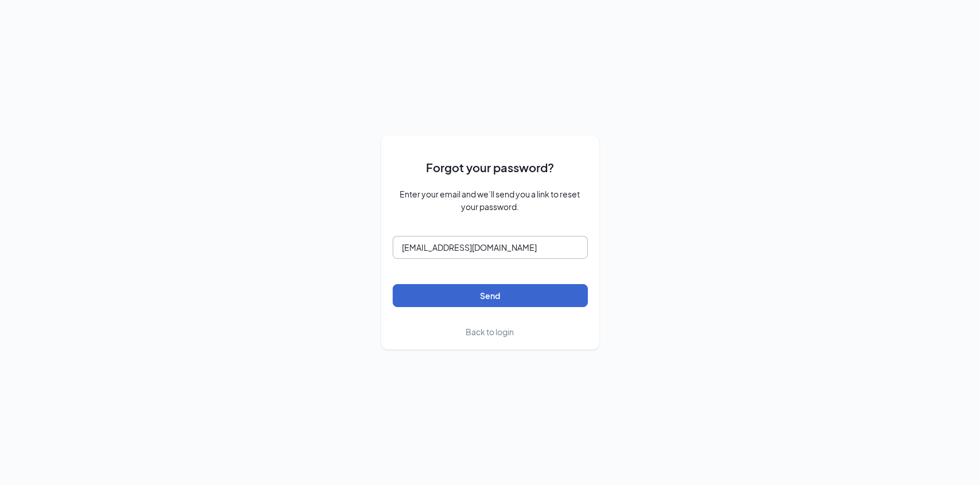 This screenshot has height=485, width=980. I want to click on span: Enter your email and we’ll send you a link to reset your password., so click(490, 201).